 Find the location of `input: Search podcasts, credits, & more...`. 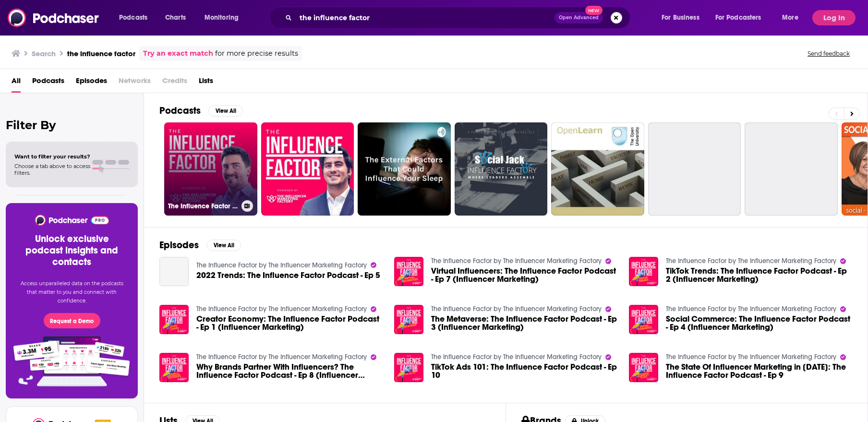

input: Search podcasts, credits, & more... is located at coordinates (425, 18).